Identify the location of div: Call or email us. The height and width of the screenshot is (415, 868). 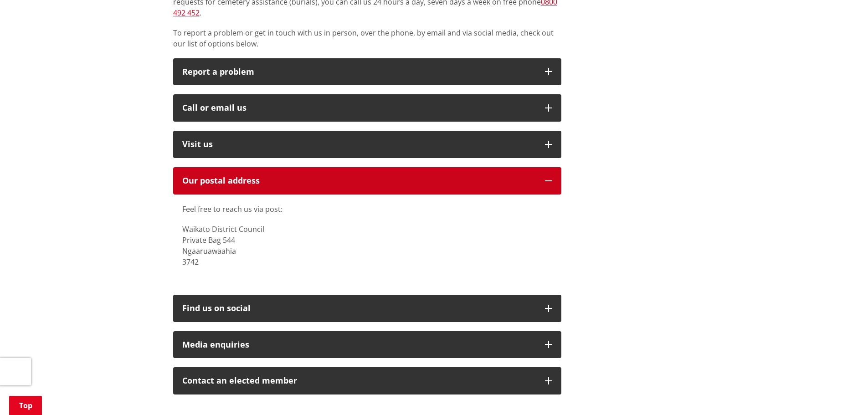
(359, 108).